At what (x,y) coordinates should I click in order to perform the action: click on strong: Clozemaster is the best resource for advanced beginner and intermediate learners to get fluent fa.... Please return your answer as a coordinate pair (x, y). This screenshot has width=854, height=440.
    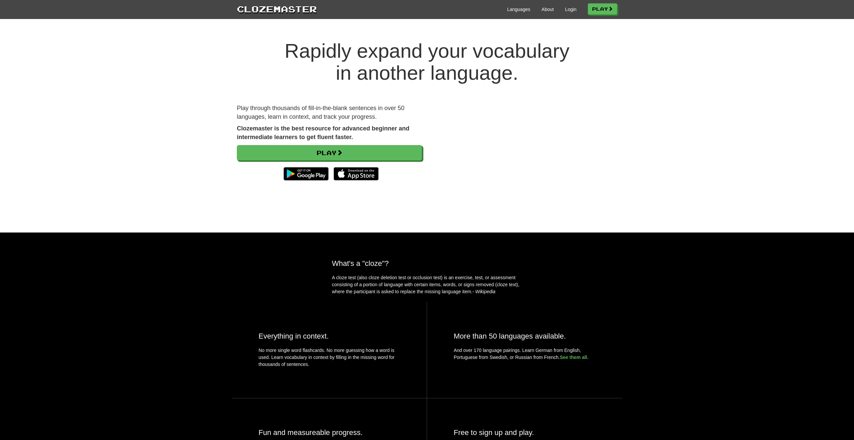
    Looking at the image, I should click on (323, 133).